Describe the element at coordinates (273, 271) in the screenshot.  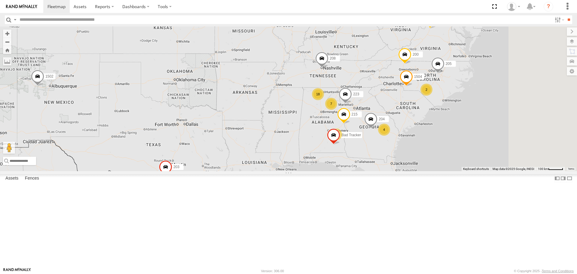
I see `div: Version: 306.00` at that location.